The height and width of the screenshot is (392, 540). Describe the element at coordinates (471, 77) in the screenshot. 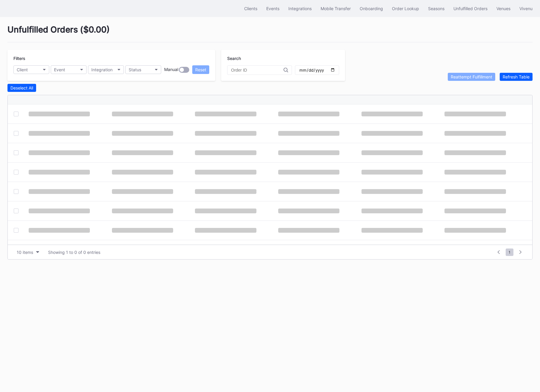

I see `div: Reattempt Fulfillment` at that location.